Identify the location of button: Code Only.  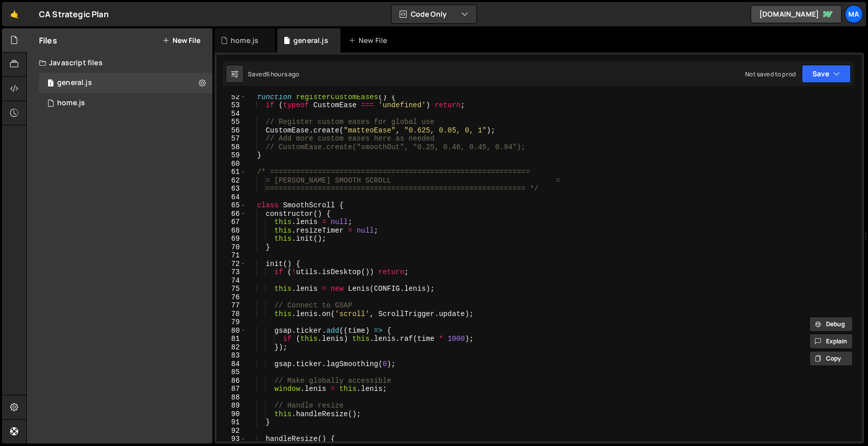
(434, 14).